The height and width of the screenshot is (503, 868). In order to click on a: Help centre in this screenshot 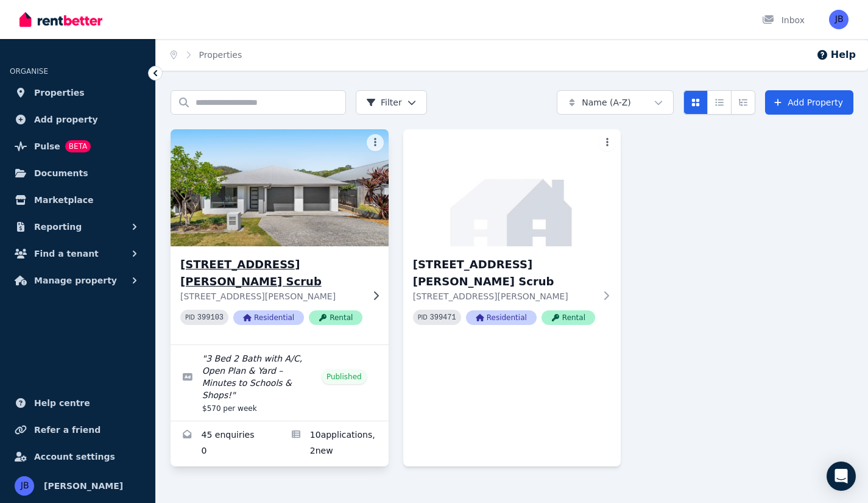, I will do `click(78, 402)`.